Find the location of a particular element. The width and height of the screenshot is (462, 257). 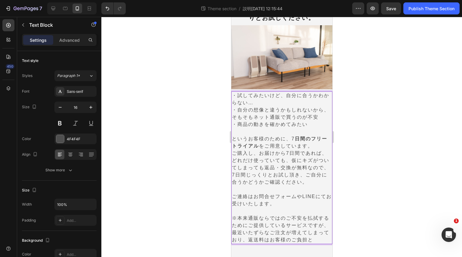

p: Text Block is located at coordinates (55, 25).